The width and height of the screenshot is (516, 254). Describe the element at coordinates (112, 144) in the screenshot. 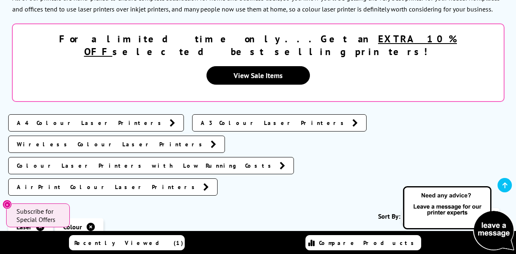

I see `span: Wireless Colour Laser Printers` at that location.